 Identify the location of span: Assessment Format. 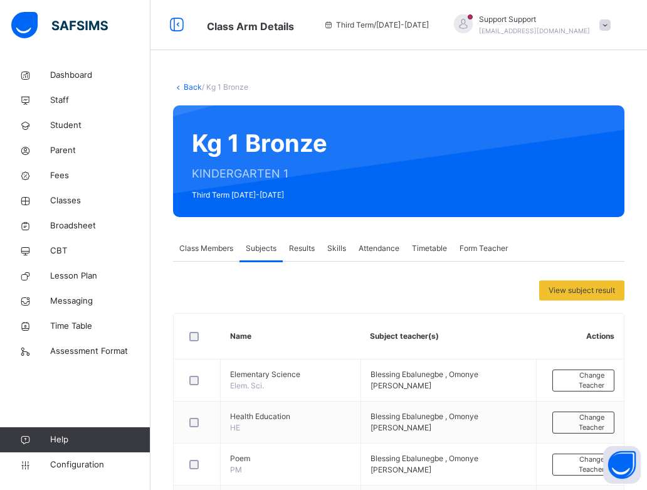
(100, 351).